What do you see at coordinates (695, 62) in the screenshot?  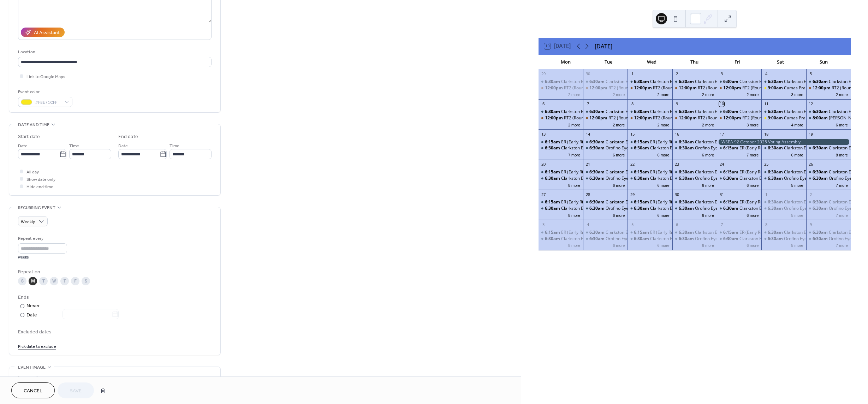 I see `div: Thu` at bounding box center [695, 62].